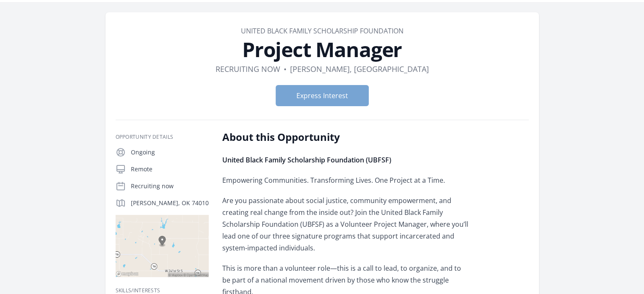 Image resolution: width=644 pixels, height=294 pixels. What do you see at coordinates (247, 69) in the screenshot?
I see `dd: Recruiting now` at bounding box center [247, 69].